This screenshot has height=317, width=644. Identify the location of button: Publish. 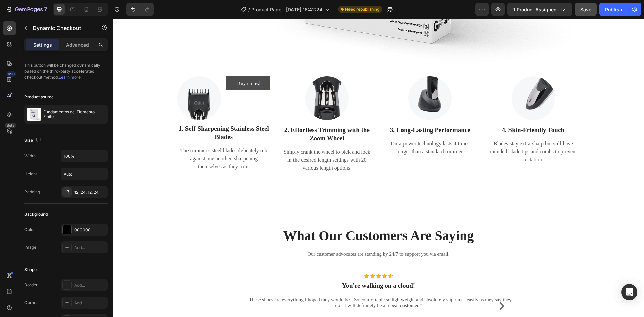
(614, 10).